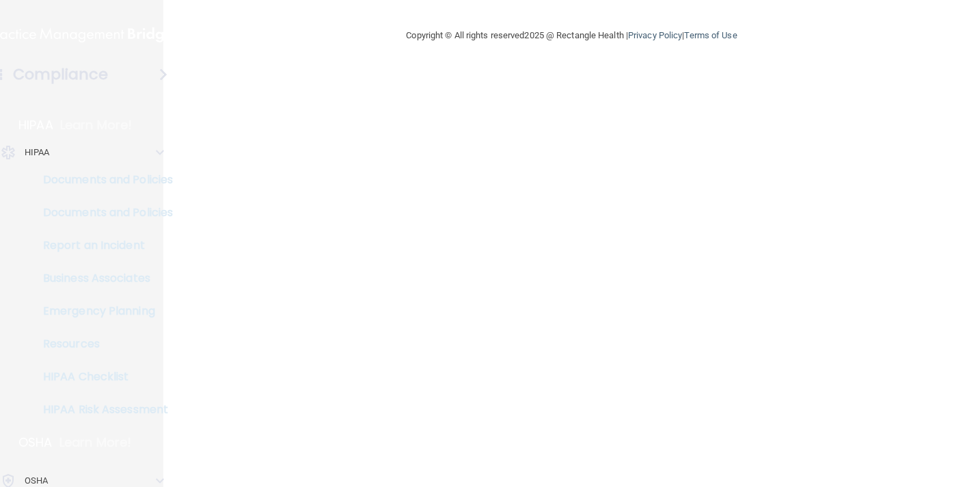  Describe the element at coordinates (102, 410) in the screenshot. I see `p: HIPAA Risk Assessment` at that location.